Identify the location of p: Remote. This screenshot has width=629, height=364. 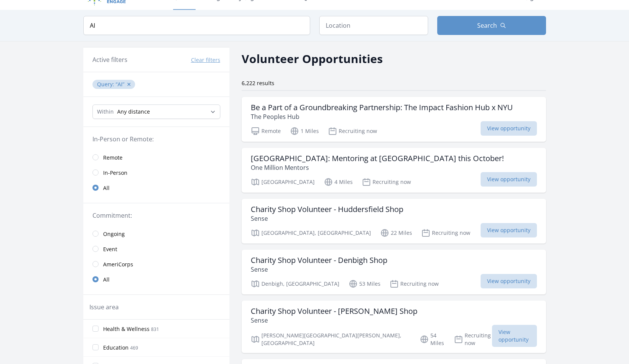
(265, 131).